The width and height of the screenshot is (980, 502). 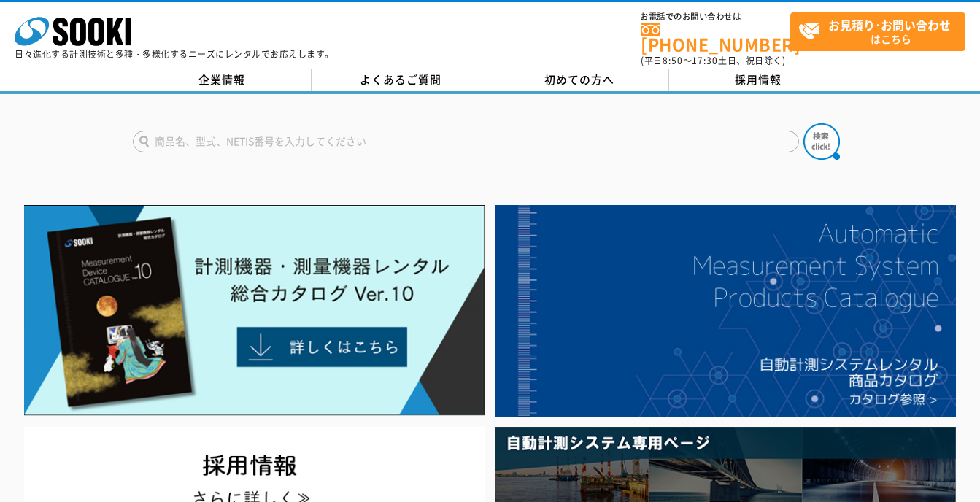 What do you see at coordinates (758, 80) in the screenshot?
I see `a: 採用情報` at bounding box center [758, 80].